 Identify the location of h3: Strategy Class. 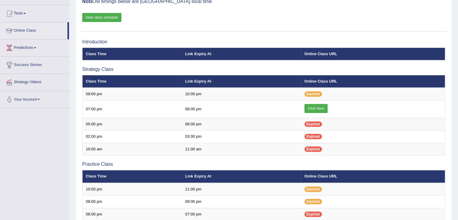
(264, 69).